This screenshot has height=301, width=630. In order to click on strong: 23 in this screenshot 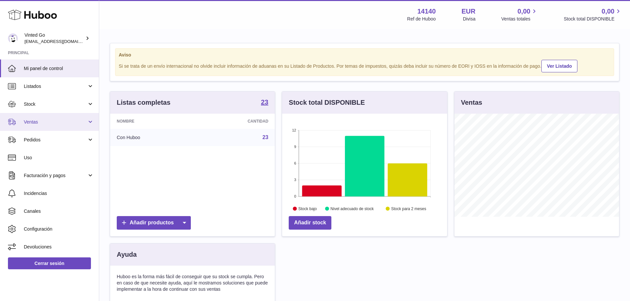, I will do `click(264, 102)`.